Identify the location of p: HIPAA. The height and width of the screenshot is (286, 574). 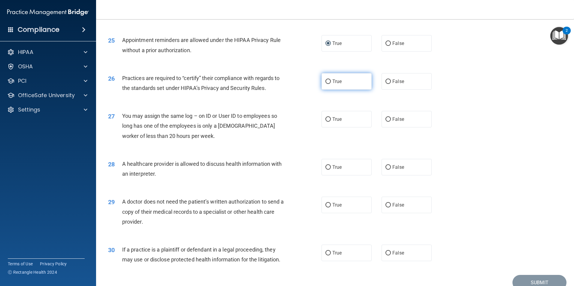
(26, 52).